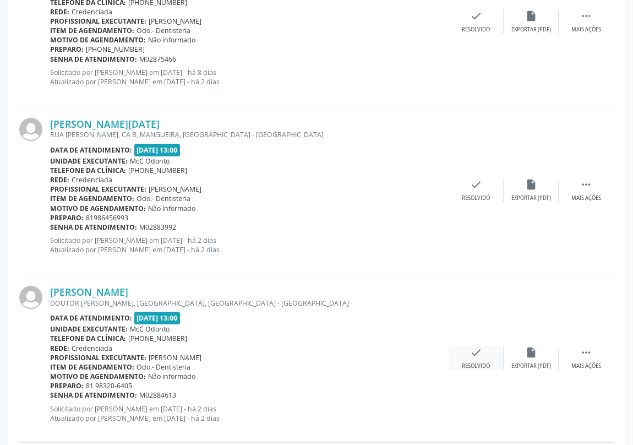 The width and height of the screenshot is (633, 445). Describe the element at coordinates (157, 227) in the screenshot. I see `span: M02883992` at that location.